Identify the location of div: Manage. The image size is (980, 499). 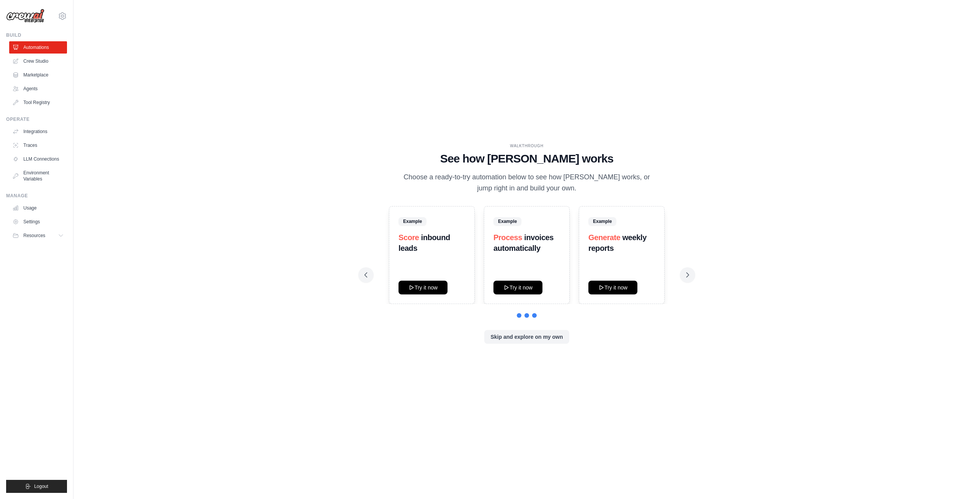
(36, 196).